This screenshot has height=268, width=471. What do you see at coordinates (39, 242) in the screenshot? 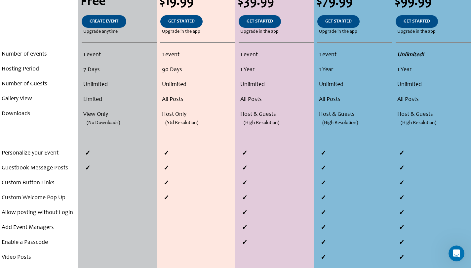
I see `li: Enable a Passcode` at bounding box center [39, 242].